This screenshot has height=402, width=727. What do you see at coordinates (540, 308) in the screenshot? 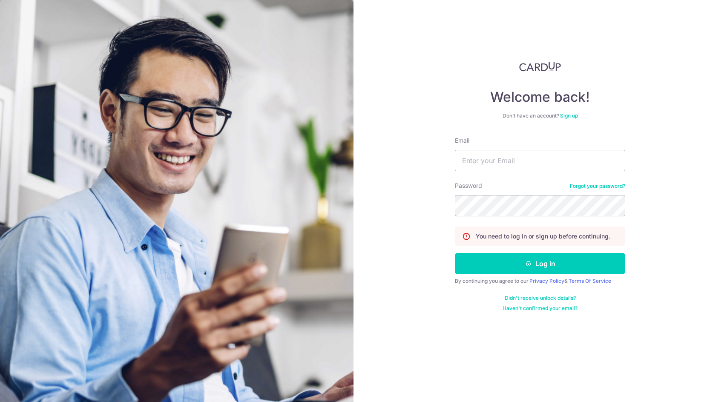
I see `a: Haven't confirmed your email?` at bounding box center [540, 308].